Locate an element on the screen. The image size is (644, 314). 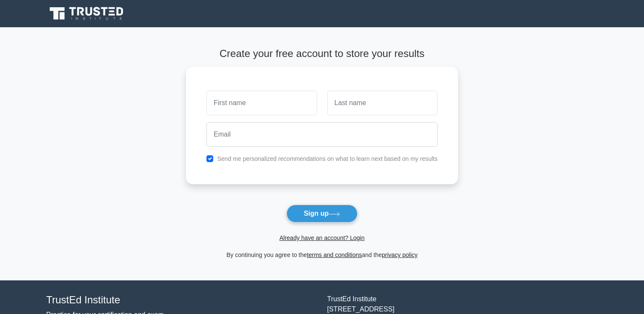
input: Last name is located at coordinates (382, 103).